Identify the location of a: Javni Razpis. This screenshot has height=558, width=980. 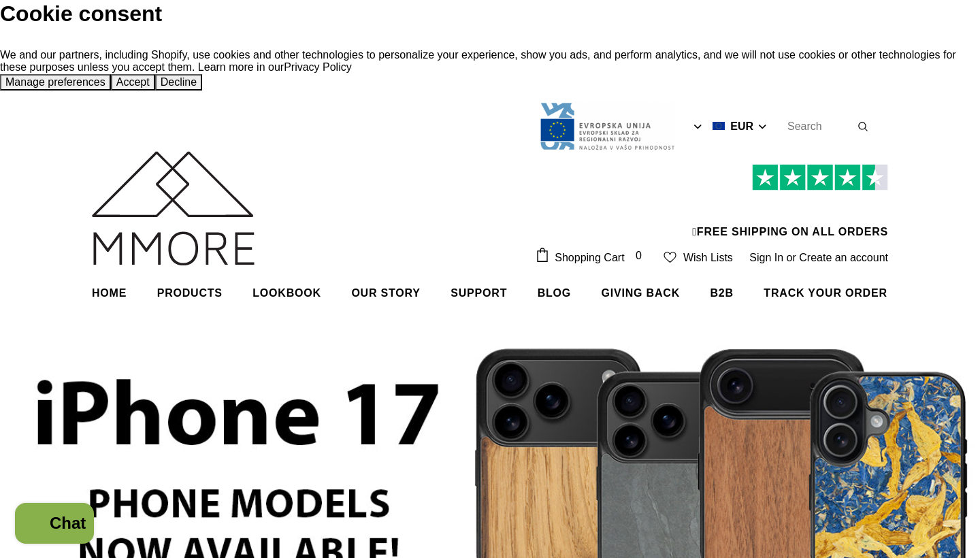
(607, 125).